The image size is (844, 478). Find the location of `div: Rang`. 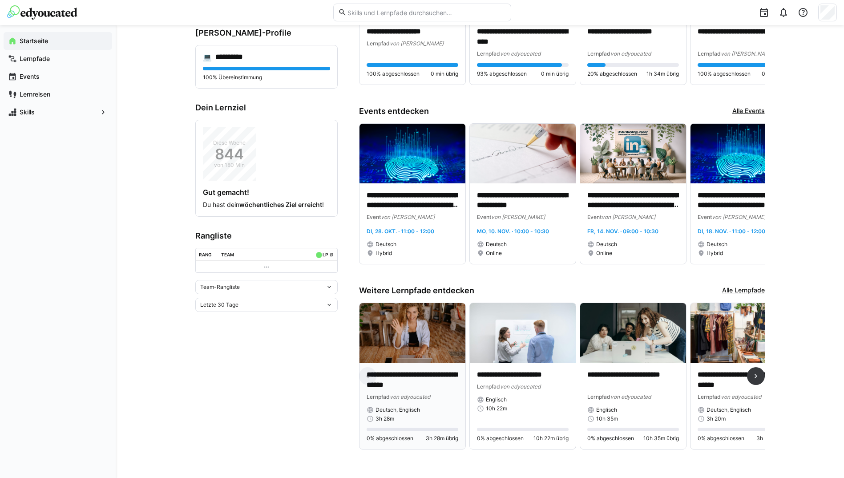

div: Rang is located at coordinates (205, 254).